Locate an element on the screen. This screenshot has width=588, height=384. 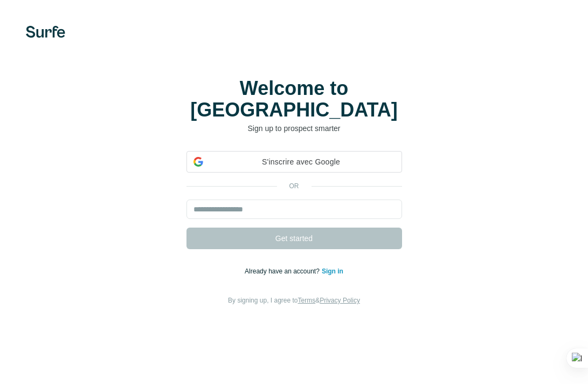
img: Surfe's logo is located at coordinates (45, 32).